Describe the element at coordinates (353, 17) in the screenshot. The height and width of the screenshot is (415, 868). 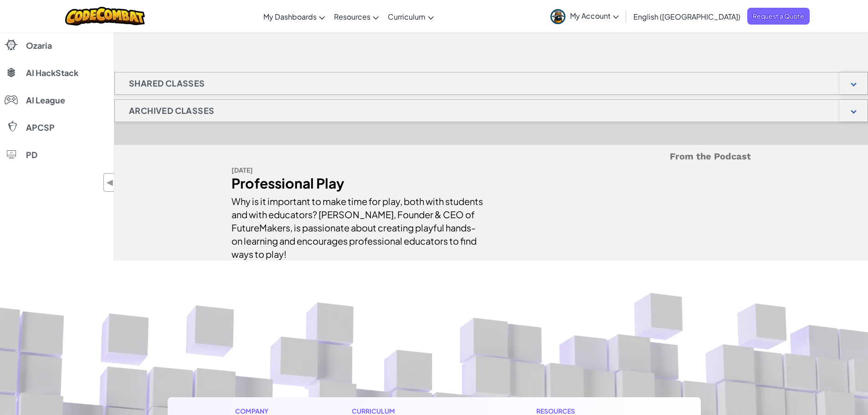
I see `span: Resources` at that location.